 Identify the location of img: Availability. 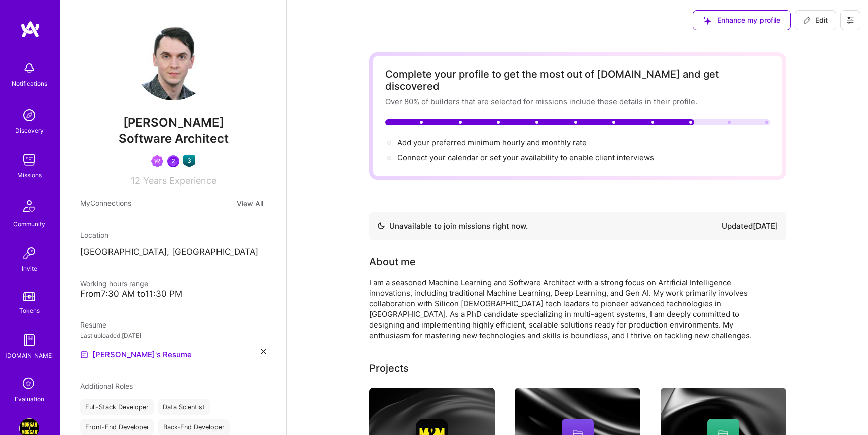
(381, 226).